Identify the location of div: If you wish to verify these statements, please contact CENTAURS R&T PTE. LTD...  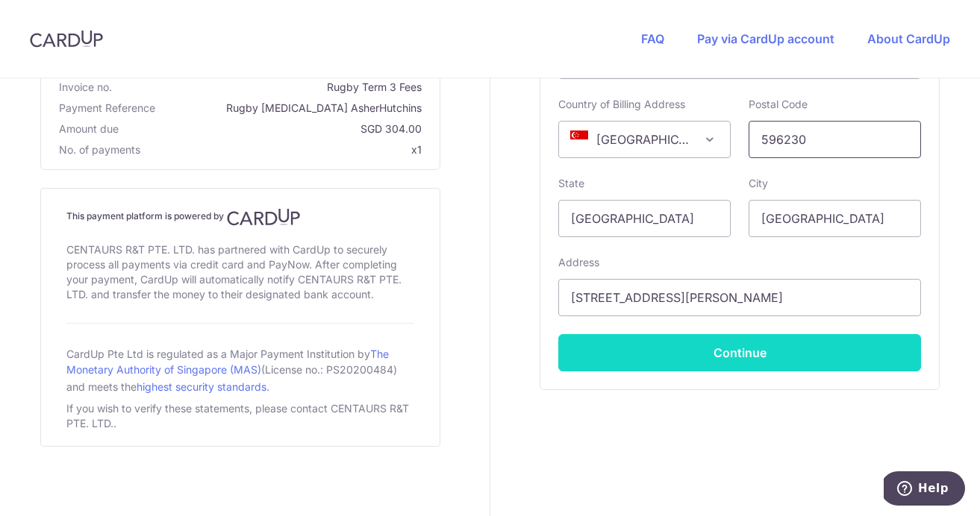
(240, 416).